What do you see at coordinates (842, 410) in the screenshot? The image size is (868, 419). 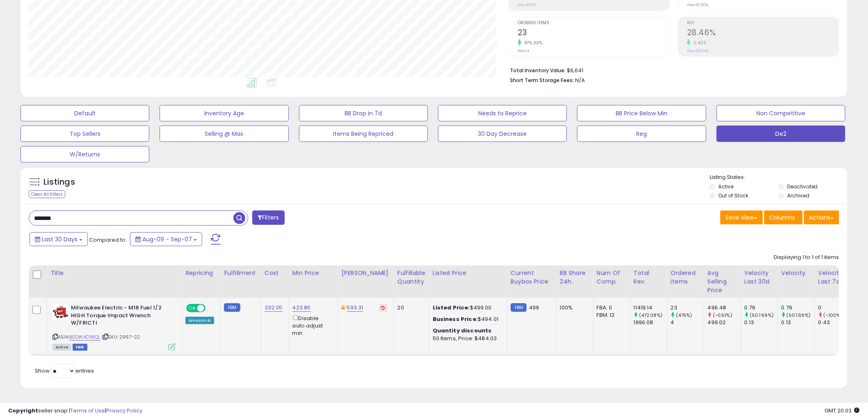 I see `span: 2025-10-8 20:03 GMT` at bounding box center [842, 410].